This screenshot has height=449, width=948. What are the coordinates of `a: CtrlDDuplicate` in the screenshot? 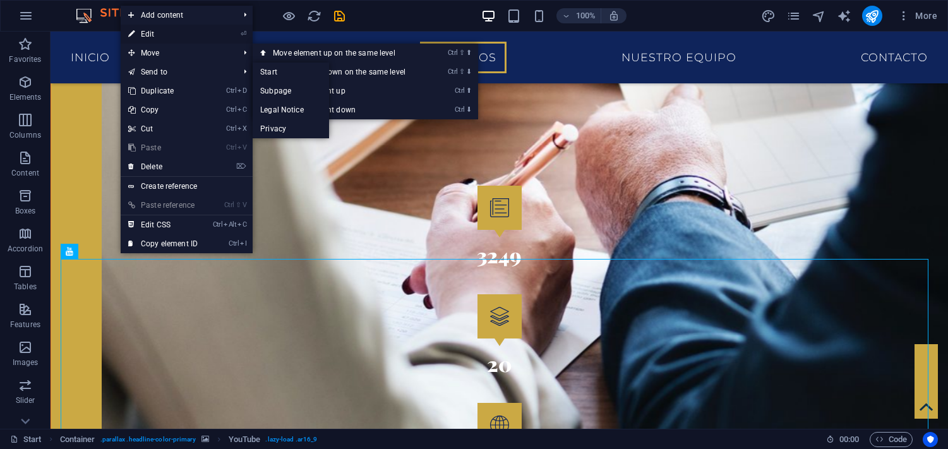 It's located at (163, 91).